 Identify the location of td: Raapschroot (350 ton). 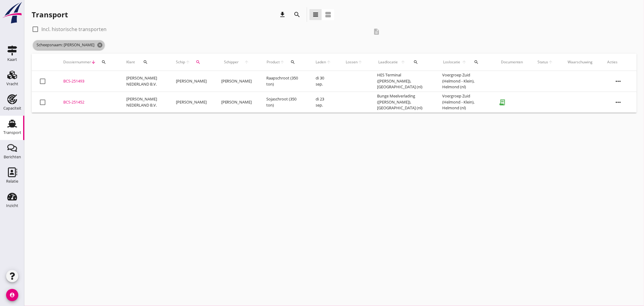
(284, 81).